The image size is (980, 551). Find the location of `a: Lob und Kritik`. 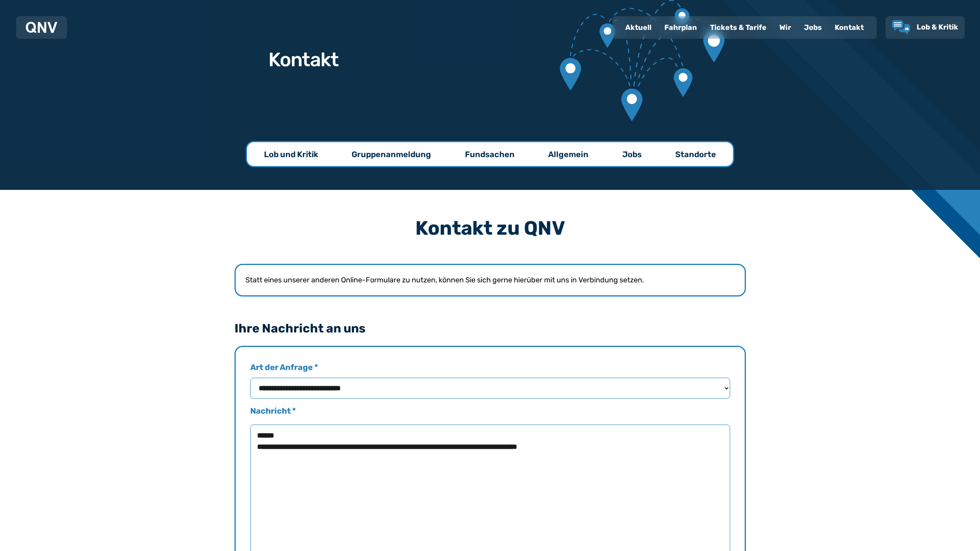

a: Lob und Kritik is located at coordinates (291, 154).